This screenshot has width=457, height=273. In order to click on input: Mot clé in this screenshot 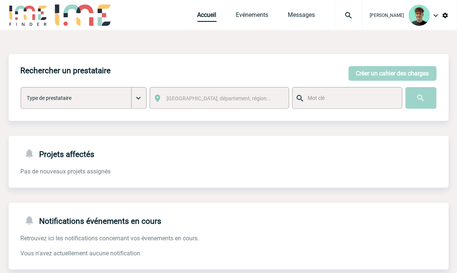, I will do `click(351, 98)`.